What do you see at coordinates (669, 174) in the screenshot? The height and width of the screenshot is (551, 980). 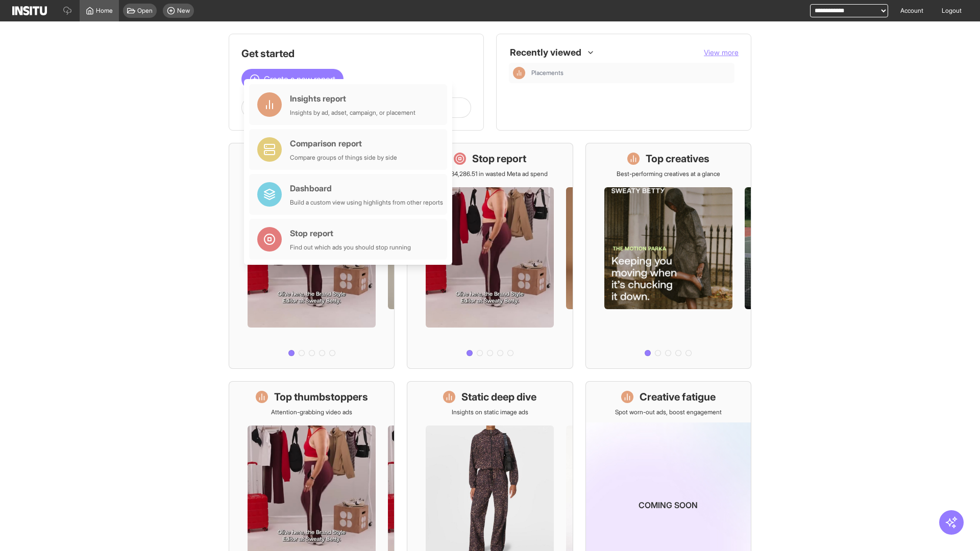 I see `p: Best-performing creatives at a glance` at bounding box center [669, 174].